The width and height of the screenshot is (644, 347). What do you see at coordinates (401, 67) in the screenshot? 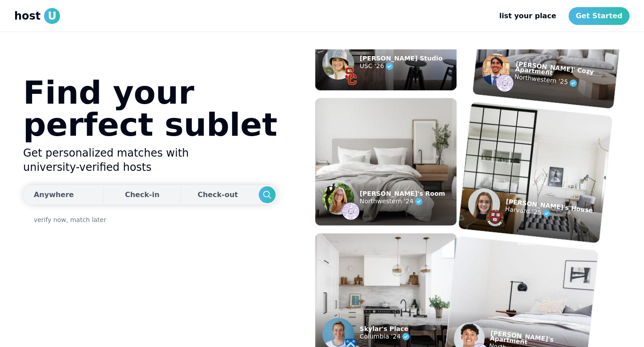
I see `p: USC '26` at bounding box center [401, 67].